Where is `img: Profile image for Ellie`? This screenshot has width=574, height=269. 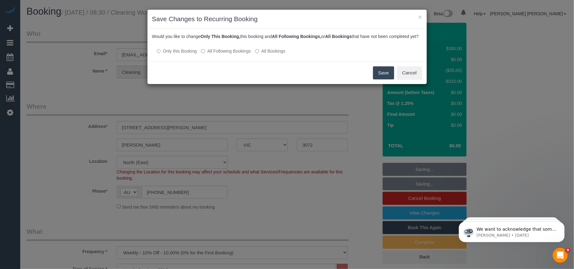
img: Profile image for Ellie is located at coordinates (19, 24).